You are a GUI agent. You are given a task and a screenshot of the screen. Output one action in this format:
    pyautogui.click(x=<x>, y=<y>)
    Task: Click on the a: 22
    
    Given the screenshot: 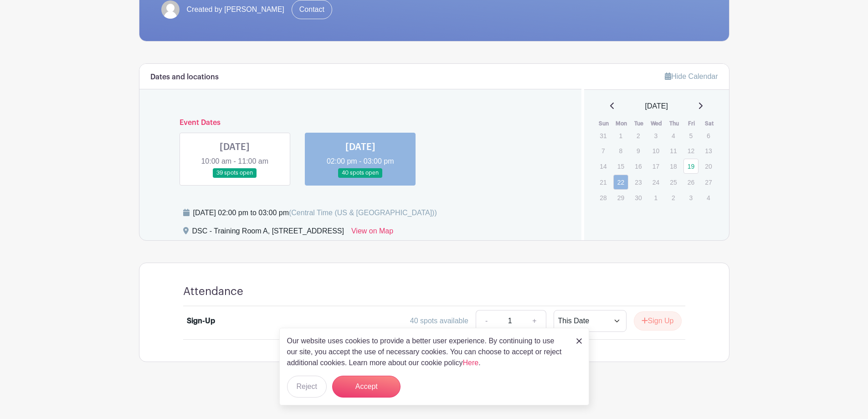 What is the action you would take?
    pyautogui.click(x=620, y=182)
    